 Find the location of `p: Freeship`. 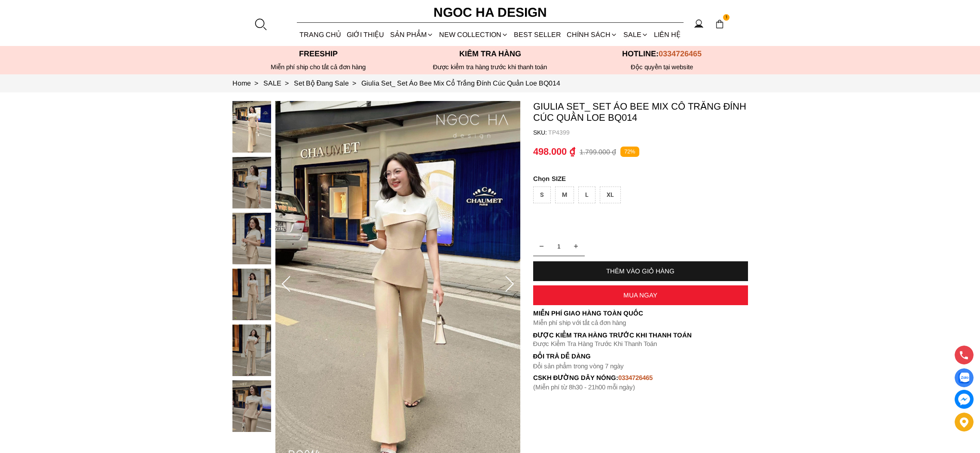

p: Freeship is located at coordinates (318, 54).